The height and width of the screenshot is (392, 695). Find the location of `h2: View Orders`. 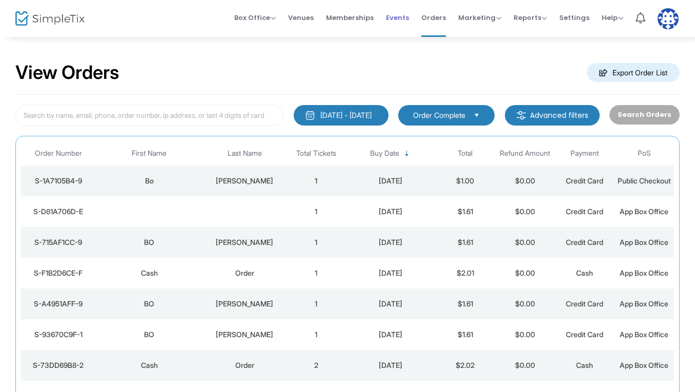

h2: View Orders is located at coordinates (67, 73).